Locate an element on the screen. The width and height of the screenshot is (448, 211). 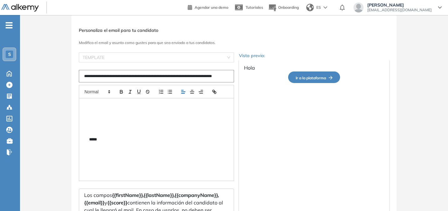
span: {{firstName}}, is located at coordinates (128, 195).